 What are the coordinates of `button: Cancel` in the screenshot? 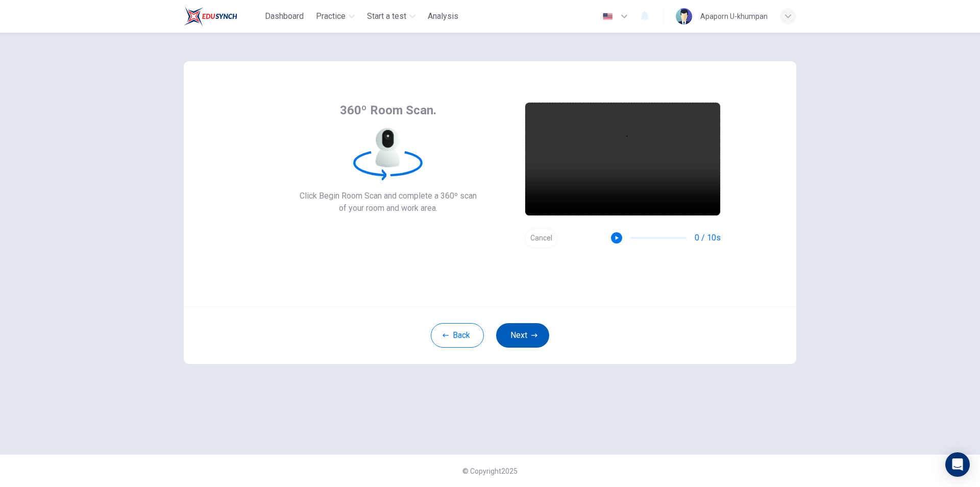 It's located at (541, 238).